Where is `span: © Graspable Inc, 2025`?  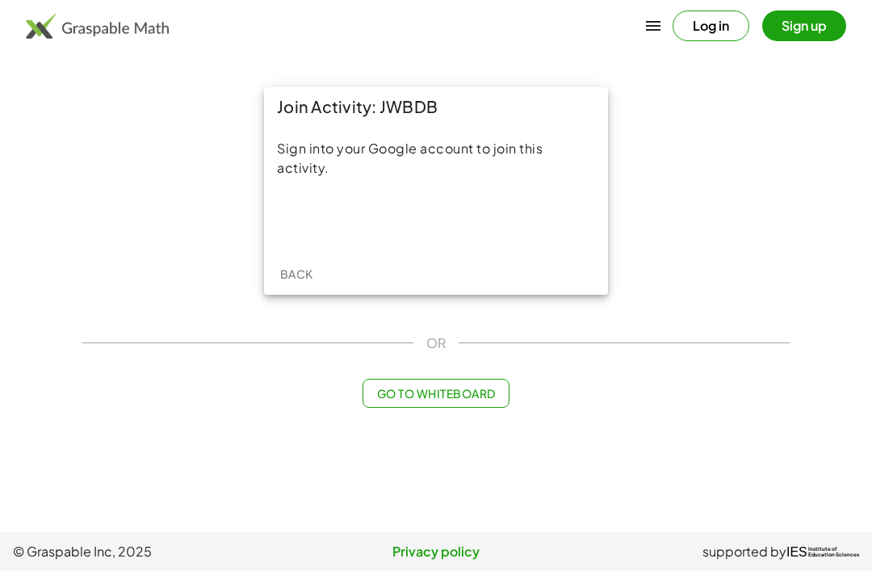 span: © Graspable Inc, 2025 is located at coordinates (153, 551).